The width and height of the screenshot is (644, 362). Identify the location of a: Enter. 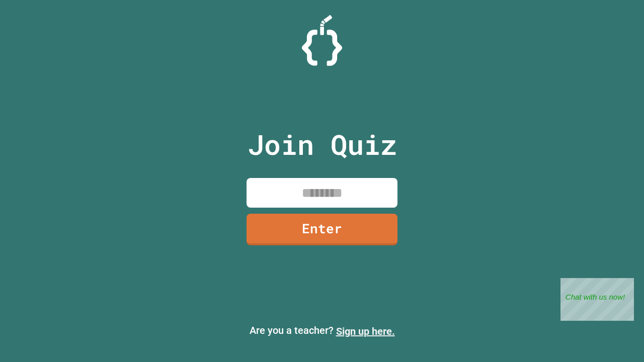
(322, 229).